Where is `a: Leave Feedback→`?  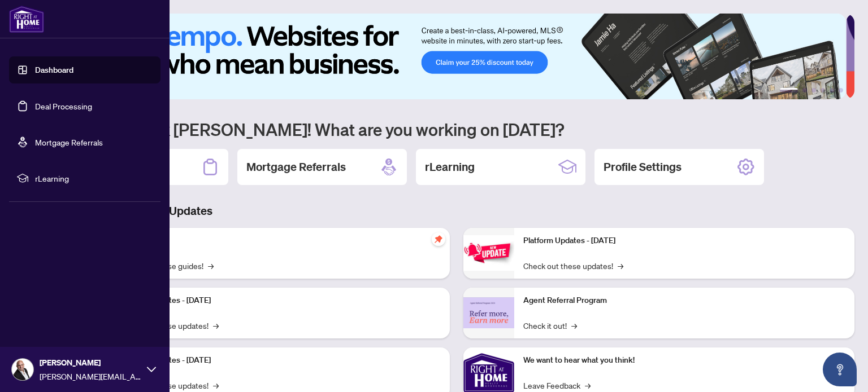
a: Leave Feedback→ is located at coordinates (556, 385).